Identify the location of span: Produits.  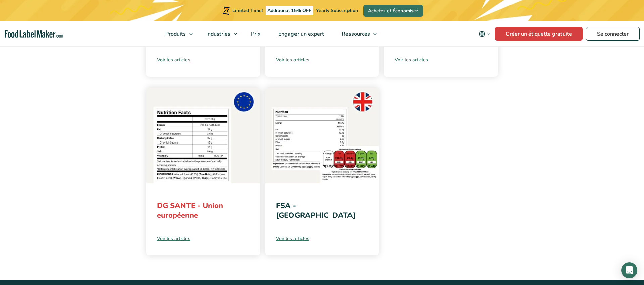
(175, 34).